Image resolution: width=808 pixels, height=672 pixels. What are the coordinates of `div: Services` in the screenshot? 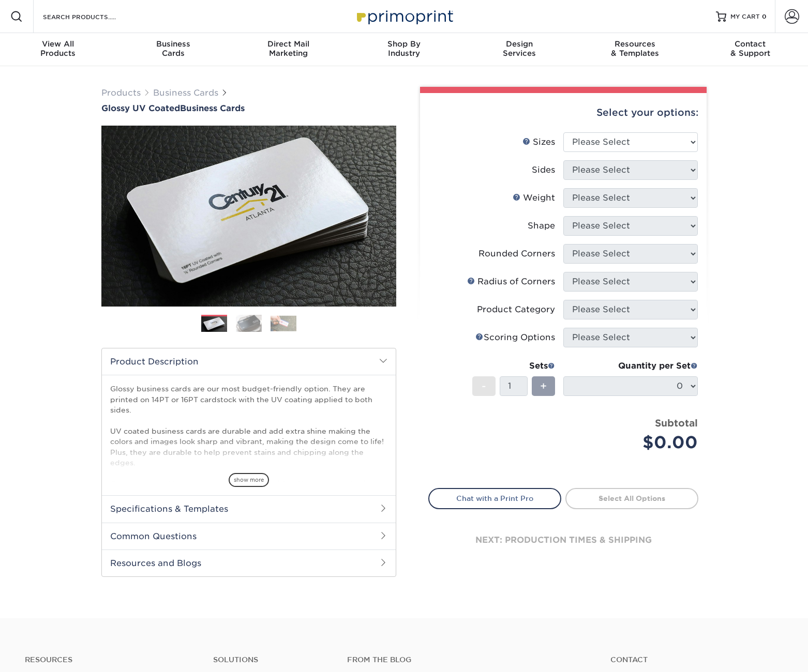 It's located at (519, 48).